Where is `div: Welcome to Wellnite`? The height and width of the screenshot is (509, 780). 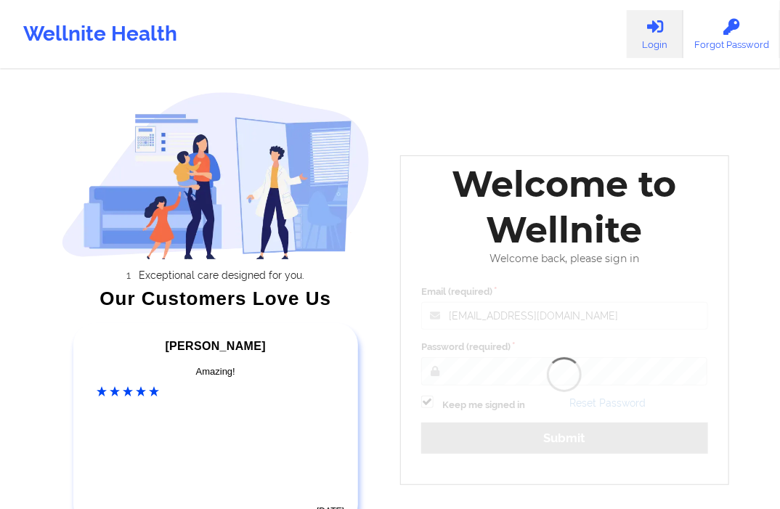
div: Welcome to Wellnite is located at coordinates (564, 207).